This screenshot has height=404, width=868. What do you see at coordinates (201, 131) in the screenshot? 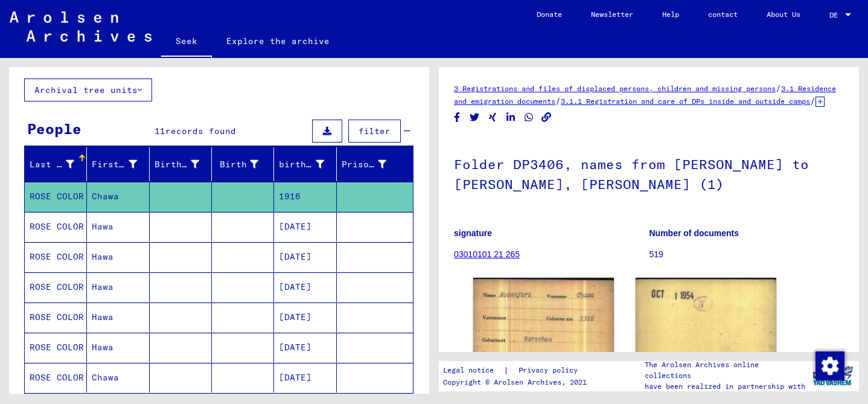
I see `font: records found` at bounding box center [201, 131].